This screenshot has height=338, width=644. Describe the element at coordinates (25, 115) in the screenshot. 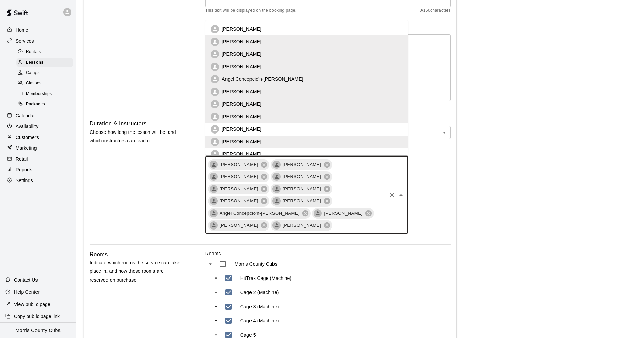

I see `p: Calendar` at that location.